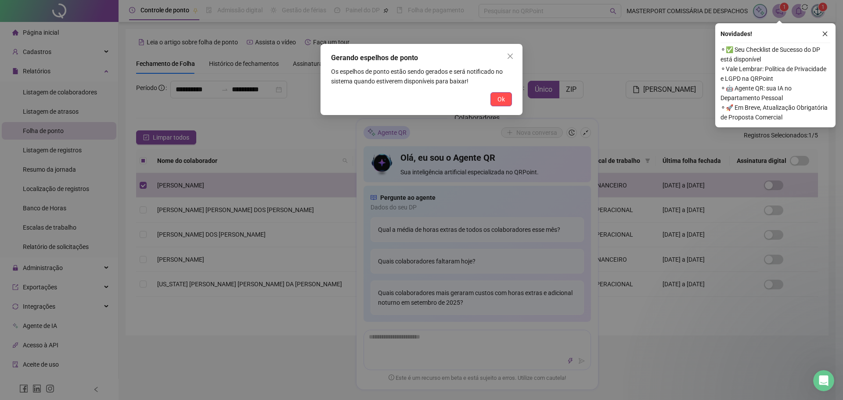  Describe the element at coordinates (736, 34) in the screenshot. I see `span: Novidades !` at that location.